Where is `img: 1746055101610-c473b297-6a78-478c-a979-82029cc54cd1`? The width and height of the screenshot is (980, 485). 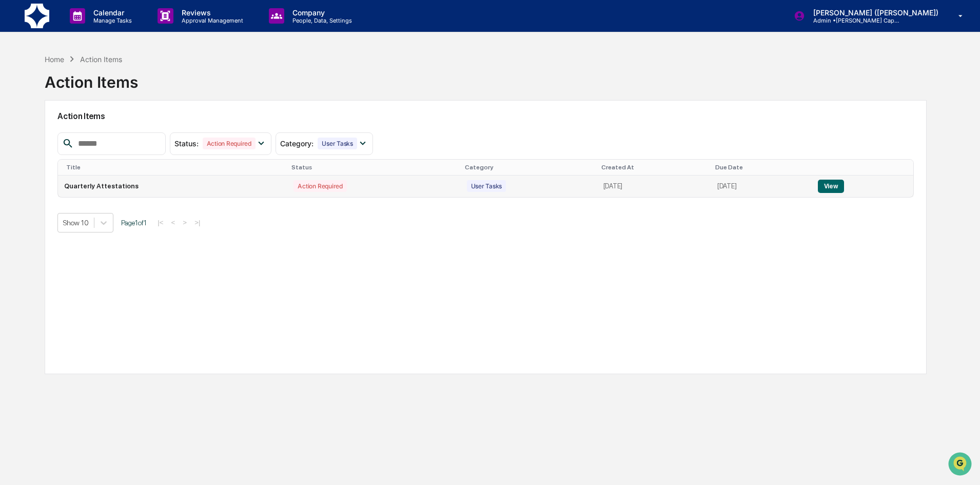
img: 1746055101610-c473b297-6a78-478c-a979-82029cc54cd1 is located at coordinates (19, 88).